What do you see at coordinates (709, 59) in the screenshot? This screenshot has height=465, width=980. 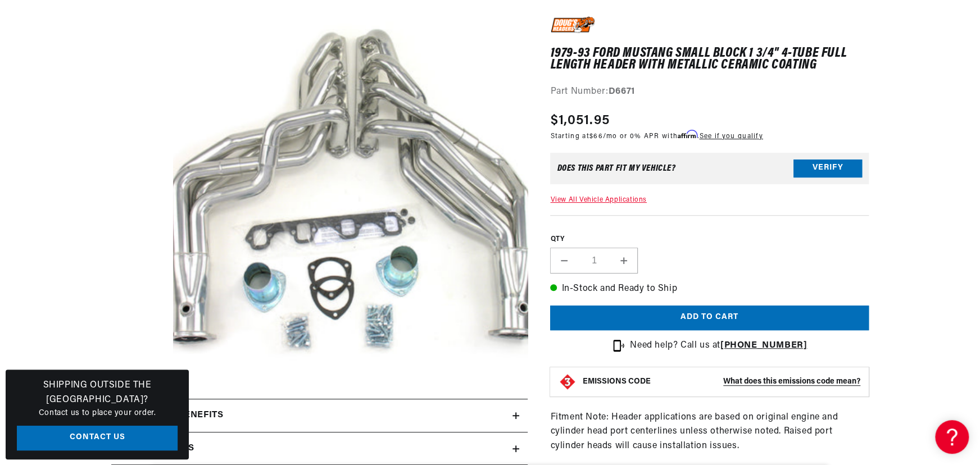 I see `h1: 1979-93 Ford Mustang Small Block 1 3/4" 4-Tube Full Length Header with Metallic Ceramic Coating` at bounding box center [709, 59].